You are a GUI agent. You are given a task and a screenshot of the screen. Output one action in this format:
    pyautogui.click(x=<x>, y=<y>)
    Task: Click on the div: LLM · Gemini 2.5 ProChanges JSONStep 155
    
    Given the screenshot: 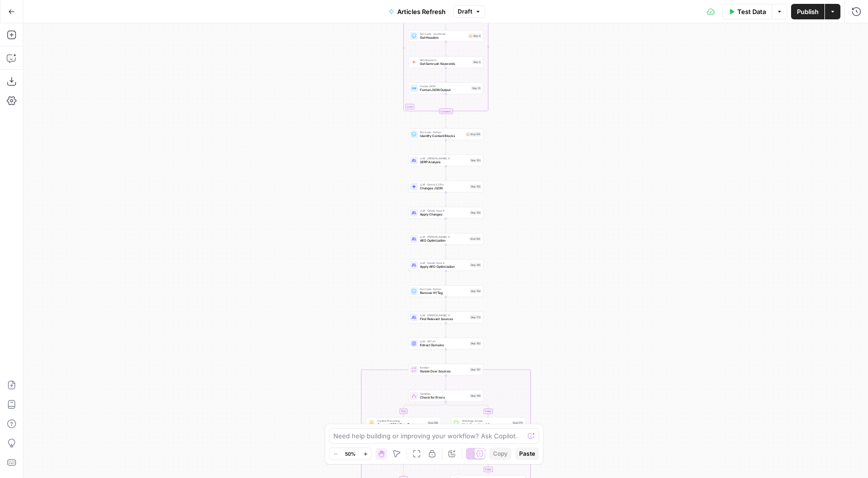 What is the action you would take?
    pyautogui.click(x=446, y=186)
    